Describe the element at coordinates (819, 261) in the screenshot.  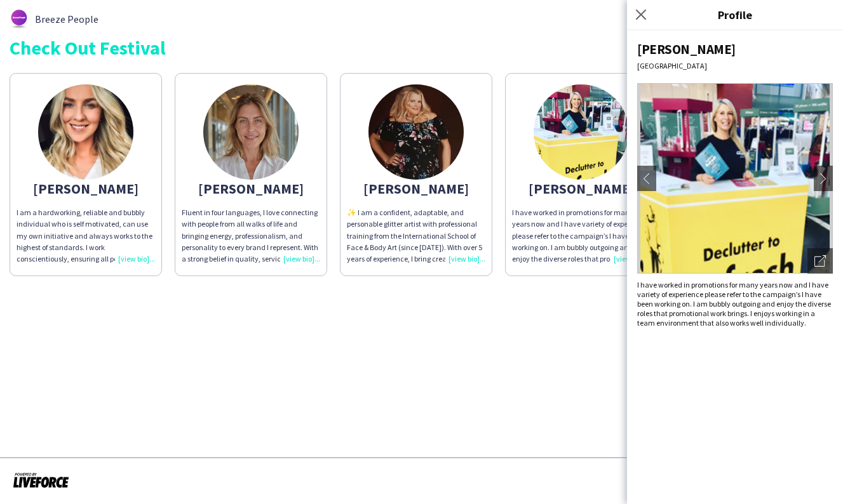
I see `div: Open photos pop-in` at that location.